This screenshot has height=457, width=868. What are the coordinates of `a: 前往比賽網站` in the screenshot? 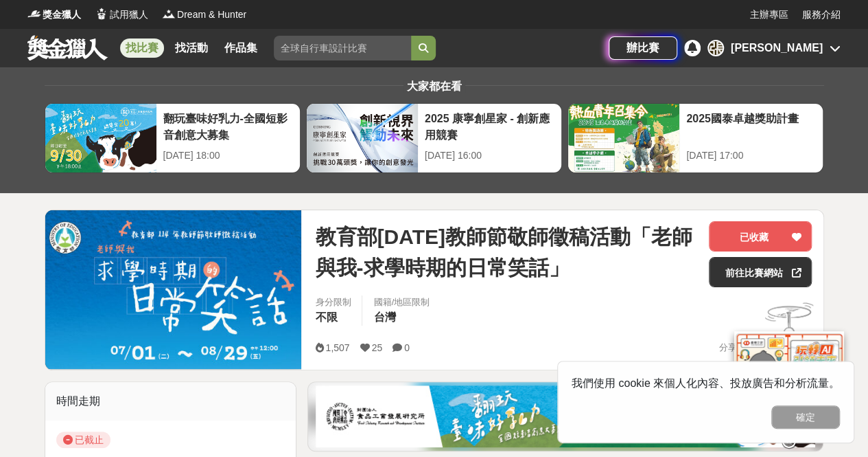 It's located at (761, 272).